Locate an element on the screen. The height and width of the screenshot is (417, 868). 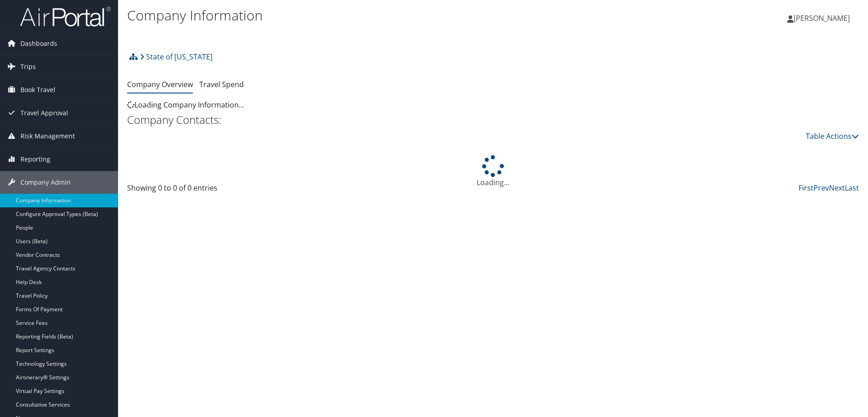
div: Loading... is located at coordinates (493, 172).